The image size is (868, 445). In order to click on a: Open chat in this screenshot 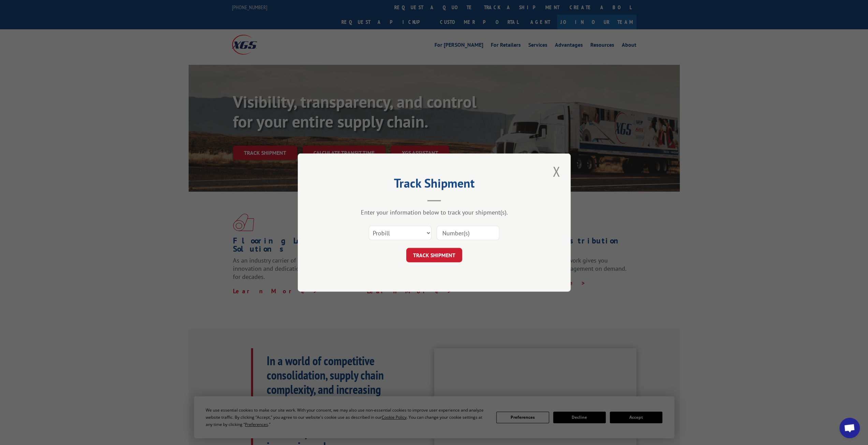, I will do `click(850, 428)`.